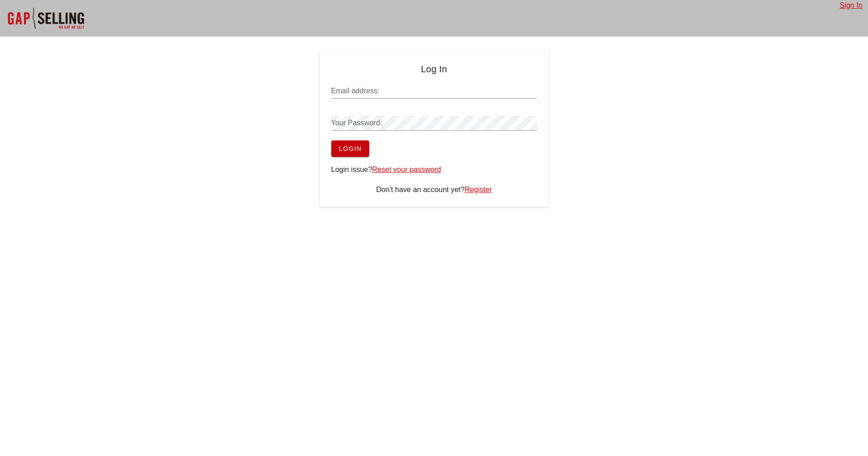 This screenshot has height=456, width=868. Describe the element at coordinates (851, 5) in the screenshot. I see `a: Sign In` at that location.